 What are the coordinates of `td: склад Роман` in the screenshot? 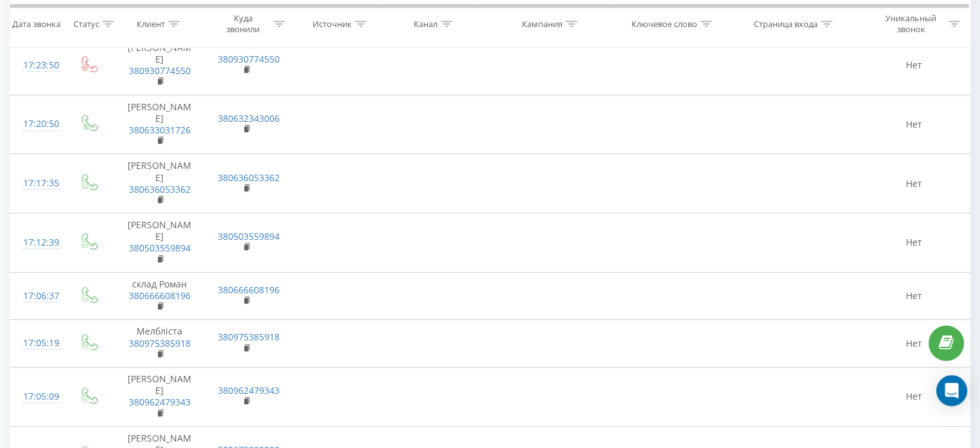 It's located at (159, 296).